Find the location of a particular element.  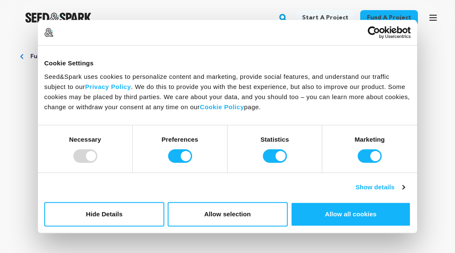

button: Hide Details is located at coordinates (104, 214).